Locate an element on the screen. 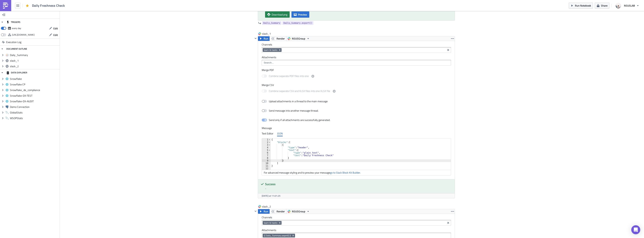  span: Demo Connection is located at coordinates (34, 107).